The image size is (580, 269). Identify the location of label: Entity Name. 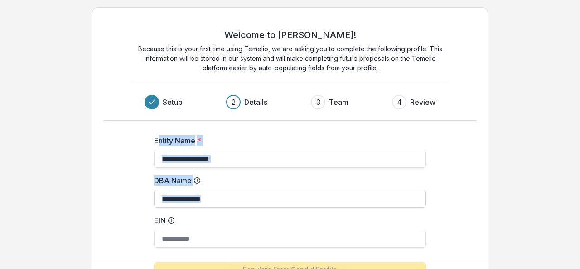
(287, 140).